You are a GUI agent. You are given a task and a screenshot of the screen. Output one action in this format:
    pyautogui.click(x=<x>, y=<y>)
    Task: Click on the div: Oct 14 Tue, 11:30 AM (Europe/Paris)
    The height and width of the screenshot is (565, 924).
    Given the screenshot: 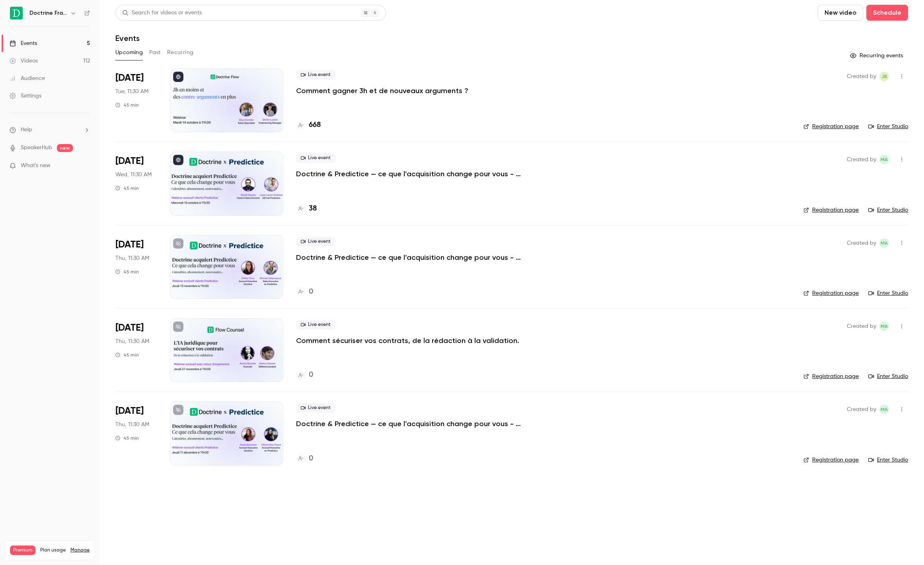 What is the action you would take?
    pyautogui.click(x=136, y=100)
    